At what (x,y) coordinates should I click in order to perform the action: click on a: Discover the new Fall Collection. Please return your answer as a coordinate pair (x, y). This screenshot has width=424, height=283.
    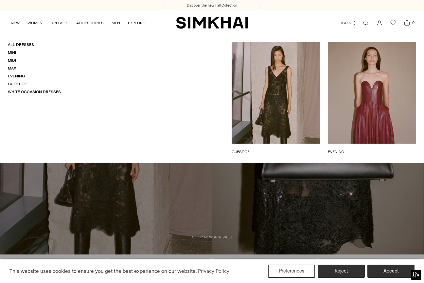
    Looking at the image, I should click on (212, 6).